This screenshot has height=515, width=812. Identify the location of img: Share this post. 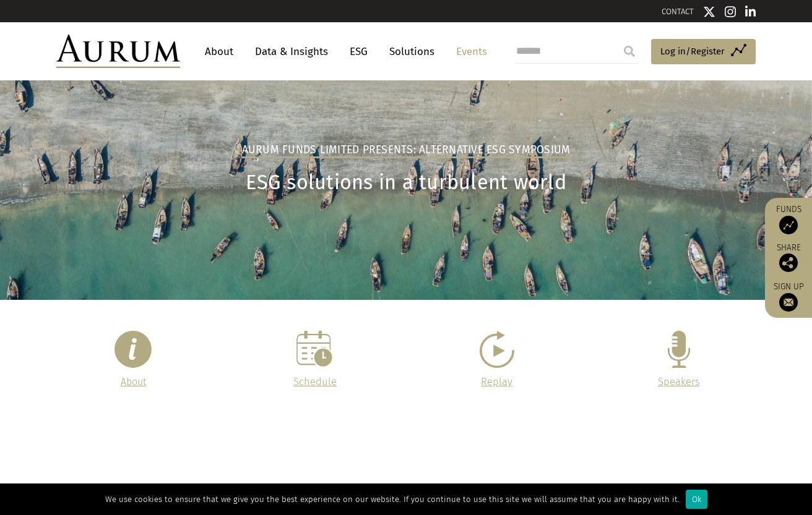
(788, 263).